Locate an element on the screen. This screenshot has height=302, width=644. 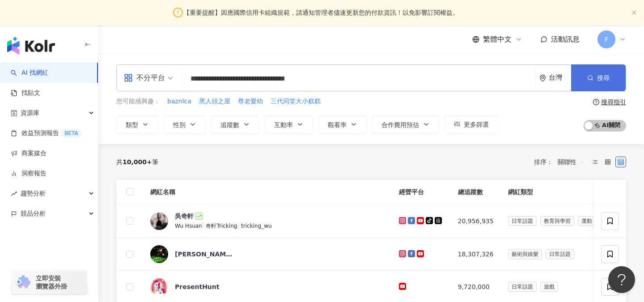
a: chrome extension立即安裝 瀏覽器外掛 is located at coordinates (49, 283).